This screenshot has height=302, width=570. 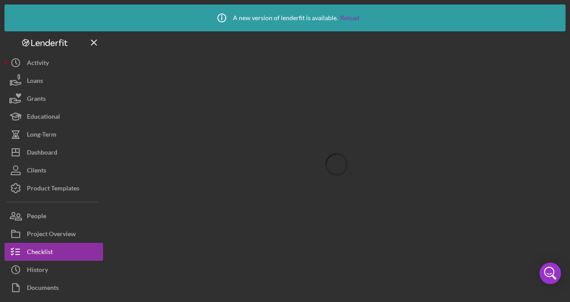 I want to click on a: Documents, so click(x=54, y=288).